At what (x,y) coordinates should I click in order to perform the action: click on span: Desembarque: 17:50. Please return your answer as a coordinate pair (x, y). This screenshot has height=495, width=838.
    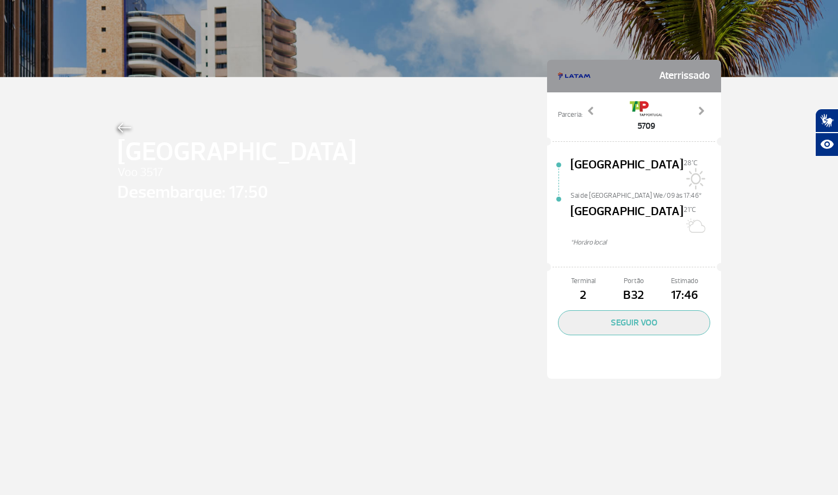
    Looking at the image, I should click on (236, 192).